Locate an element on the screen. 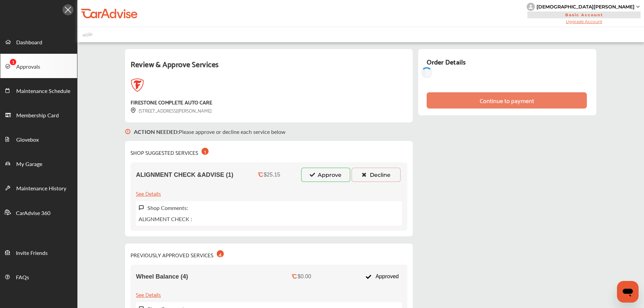 This screenshot has width=644, height=308. div: PREVIOUSLY APPROVED SERVICES is located at coordinates (177, 254).